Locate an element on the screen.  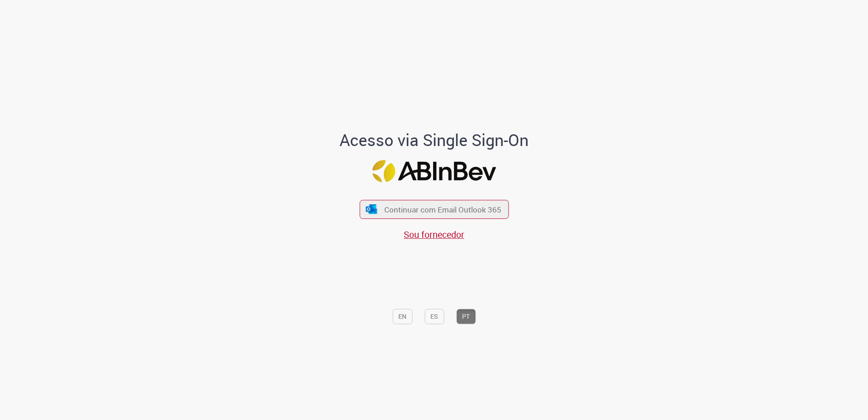
button: ícone Azure/Microsoft 360 Continuar com Email Outlook 365 is located at coordinates (434, 210).